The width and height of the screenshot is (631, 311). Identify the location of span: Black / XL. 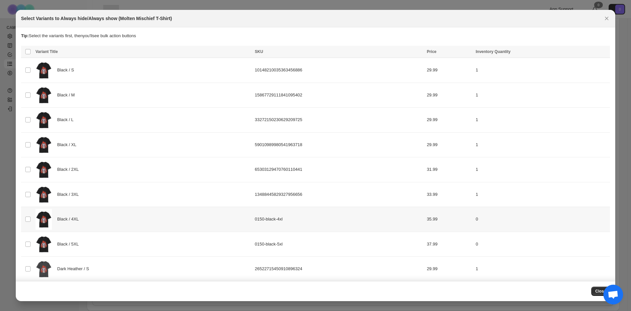
(68, 145).